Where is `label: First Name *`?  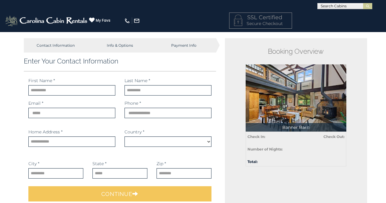 label: First Name * is located at coordinates (42, 81).